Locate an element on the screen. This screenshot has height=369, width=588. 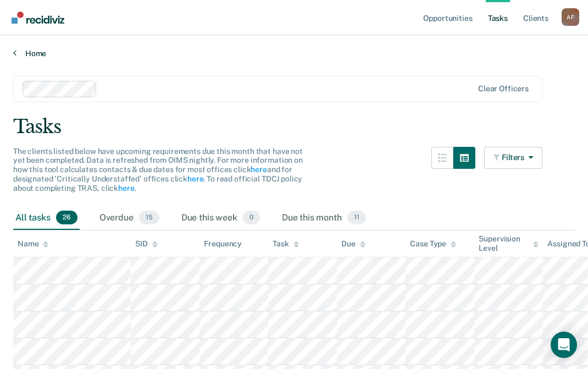
div: Due is located at coordinates (354, 243).